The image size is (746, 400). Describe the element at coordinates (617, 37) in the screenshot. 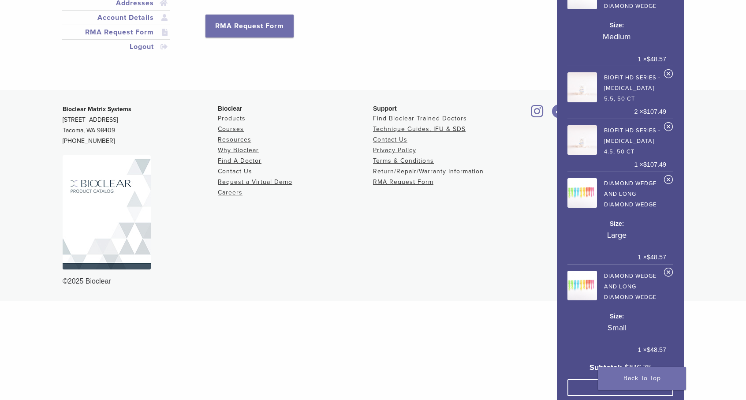

I see `p: Medium` at that location.